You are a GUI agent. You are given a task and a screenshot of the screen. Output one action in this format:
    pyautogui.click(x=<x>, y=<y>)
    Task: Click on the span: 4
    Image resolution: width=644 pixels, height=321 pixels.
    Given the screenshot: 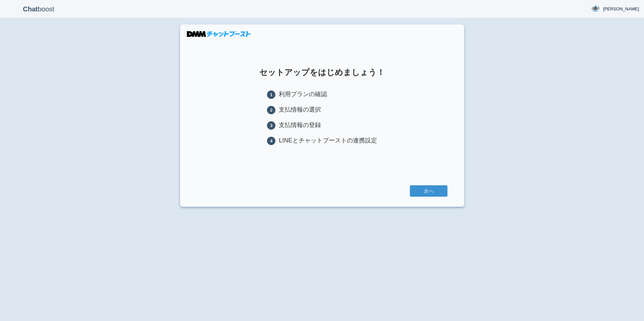 What is the action you would take?
    pyautogui.click(x=271, y=141)
    